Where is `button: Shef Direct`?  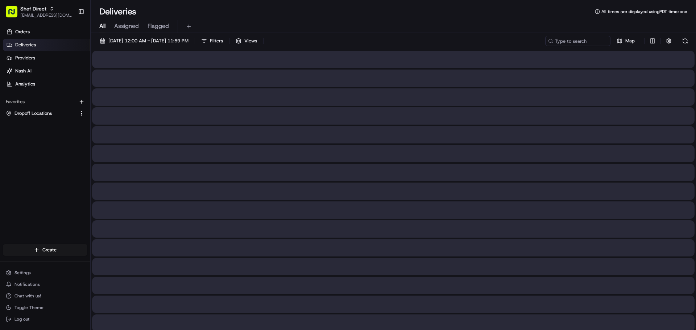 button: Shef Direct is located at coordinates (33, 9).